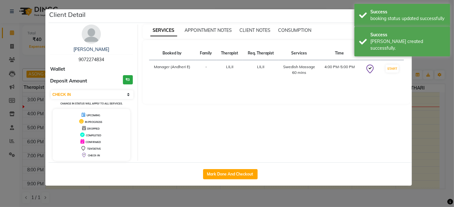  I want to click on button: START, so click(392, 69).